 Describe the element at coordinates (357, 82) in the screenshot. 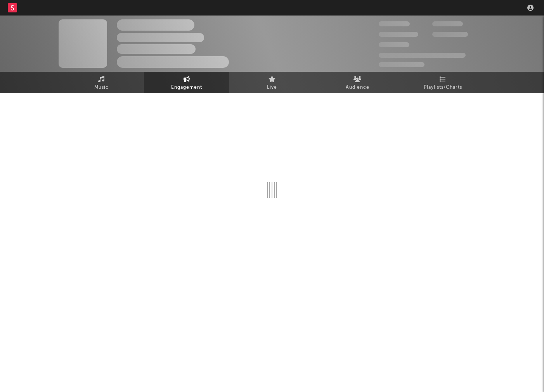

I see `a: Audience` at that location.